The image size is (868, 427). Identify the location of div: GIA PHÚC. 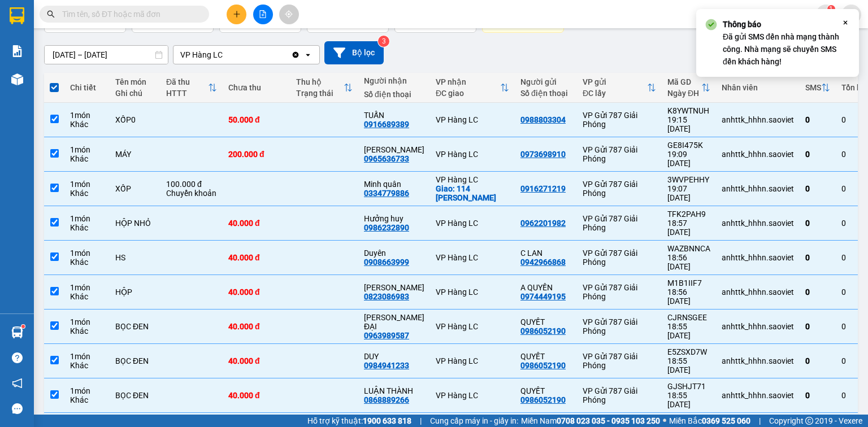
(394, 288).